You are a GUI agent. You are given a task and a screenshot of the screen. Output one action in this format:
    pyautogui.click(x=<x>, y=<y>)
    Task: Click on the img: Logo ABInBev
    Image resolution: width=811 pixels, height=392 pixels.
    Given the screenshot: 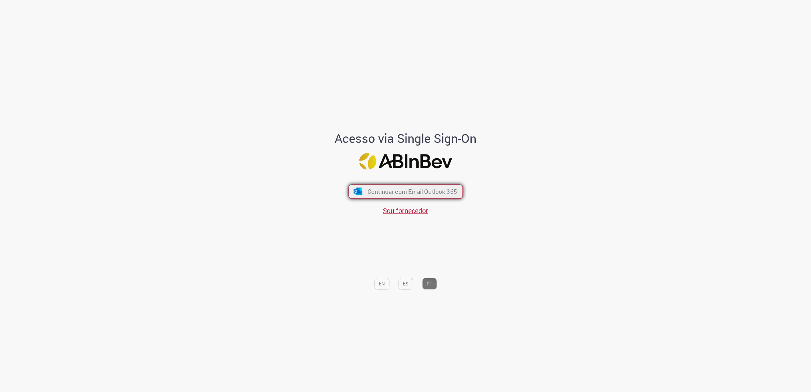 What is the action you would take?
    pyautogui.click(x=405, y=161)
    